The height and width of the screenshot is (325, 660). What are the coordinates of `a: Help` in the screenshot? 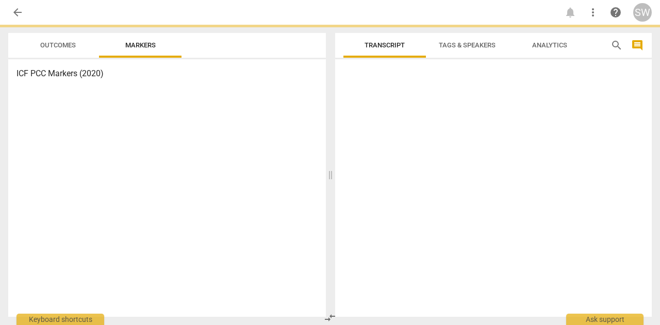 It's located at (616, 12).